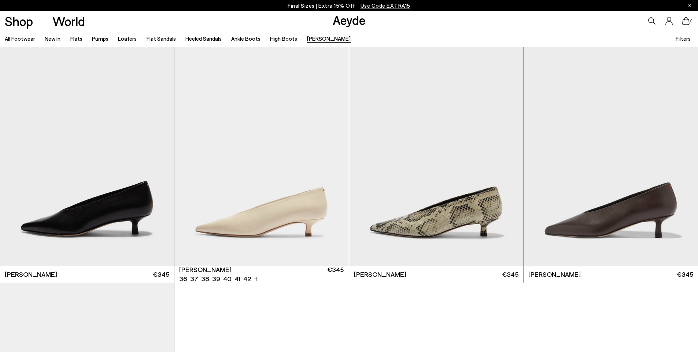 The height and width of the screenshot is (352, 698). I want to click on li: 39, so click(216, 278).